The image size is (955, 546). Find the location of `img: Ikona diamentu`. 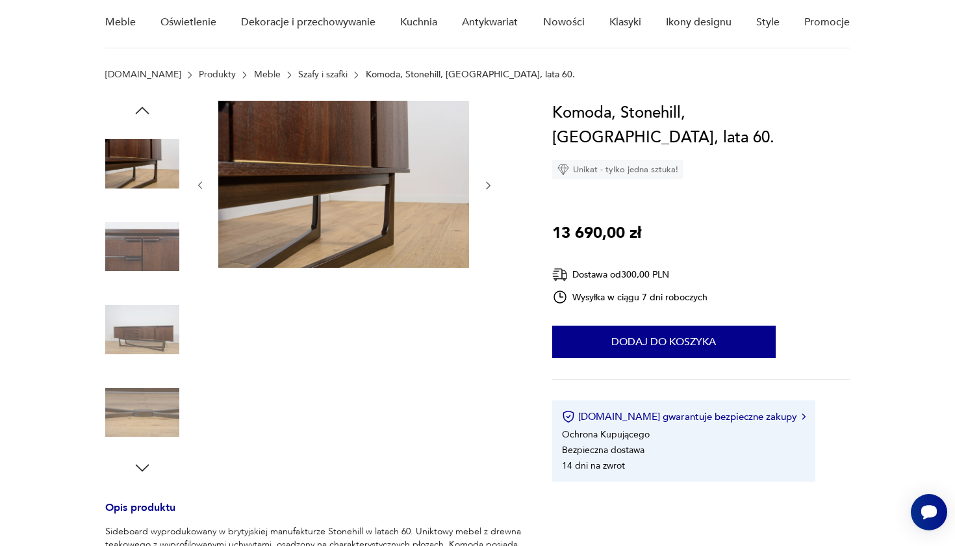

img: Ikona diamentu is located at coordinates (563, 170).